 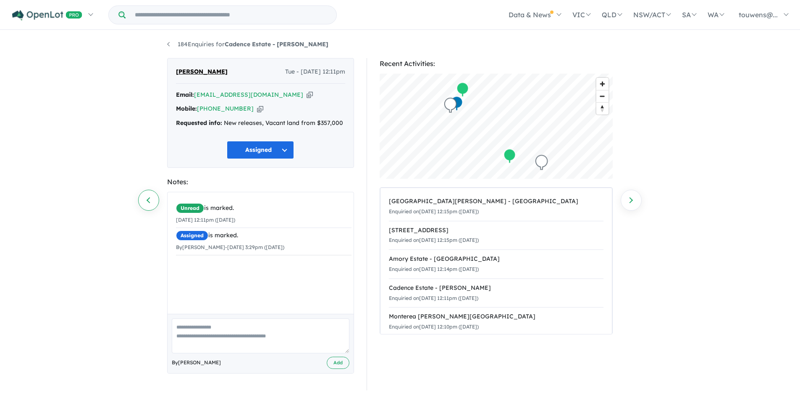 I want to click on input: Try estate name, suburb, builder or developer, so click(x=231, y=15).